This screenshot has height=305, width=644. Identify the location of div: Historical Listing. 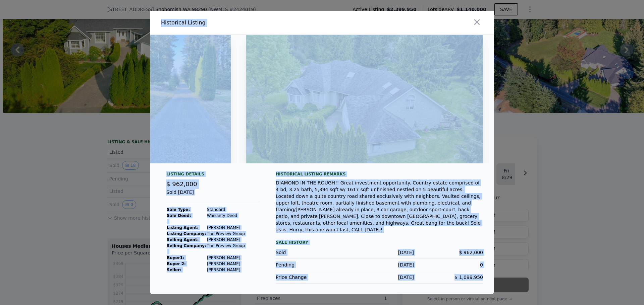
(240, 23).